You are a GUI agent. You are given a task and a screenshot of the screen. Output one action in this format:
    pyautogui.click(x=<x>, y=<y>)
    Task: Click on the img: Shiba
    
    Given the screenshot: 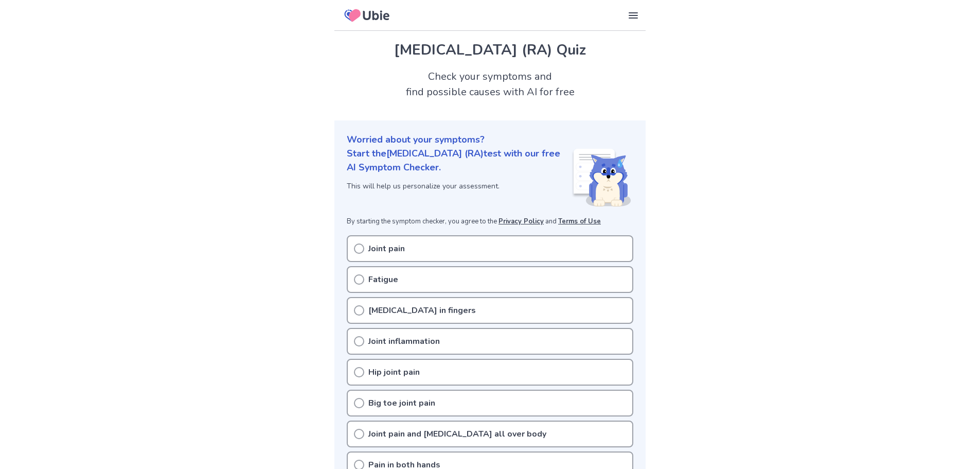 What is the action you would take?
    pyautogui.click(x=601, y=178)
    